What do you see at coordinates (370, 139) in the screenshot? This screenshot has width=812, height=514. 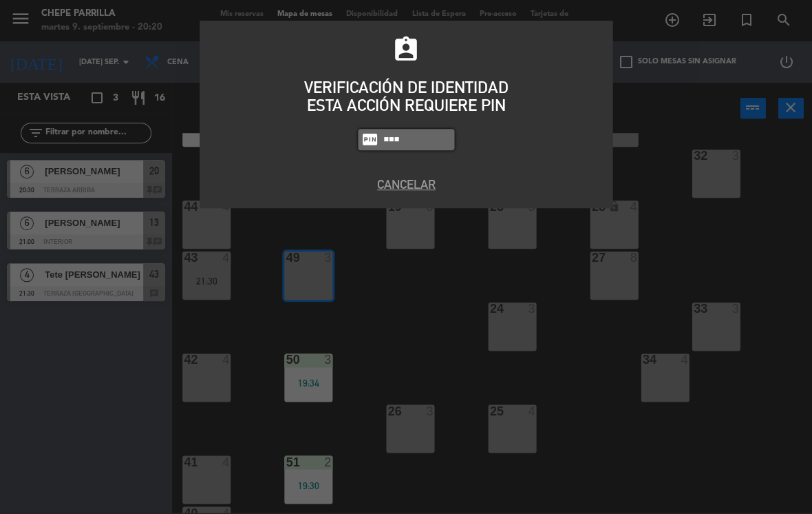 I see `i: fiber_pin` at bounding box center [370, 139].